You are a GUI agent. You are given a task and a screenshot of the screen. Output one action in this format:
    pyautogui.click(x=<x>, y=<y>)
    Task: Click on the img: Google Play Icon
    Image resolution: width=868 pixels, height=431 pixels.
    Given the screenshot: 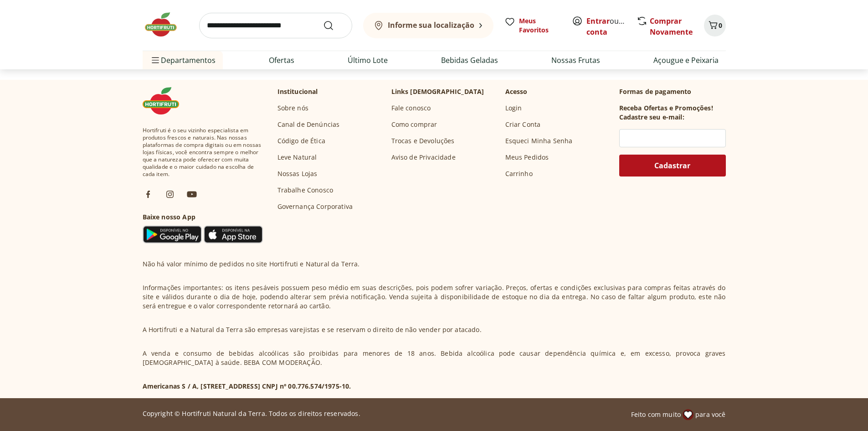 What is the action you would take?
    pyautogui.click(x=172, y=234)
    